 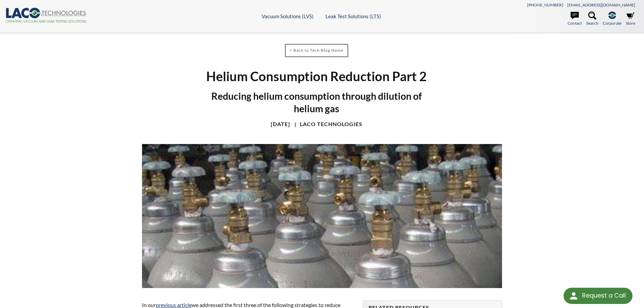 What do you see at coordinates (574, 296) in the screenshot?
I see `img: round button` at bounding box center [574, 296].